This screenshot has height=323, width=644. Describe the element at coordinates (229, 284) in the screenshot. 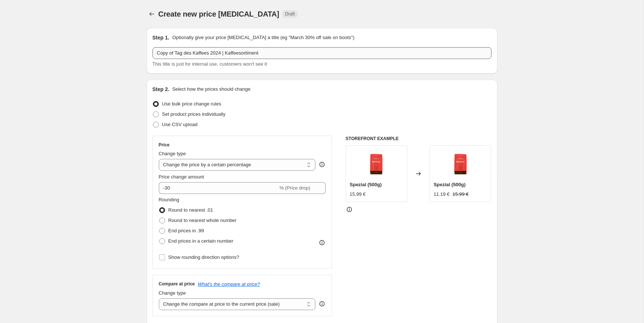

I see `i: What's the compare at price?` at that location.